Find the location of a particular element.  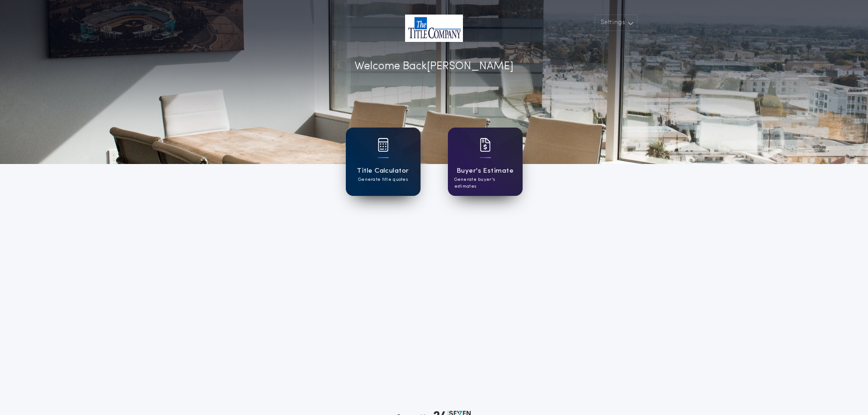

p: Generate buyer's estimates is located at coordinates (485, 183).